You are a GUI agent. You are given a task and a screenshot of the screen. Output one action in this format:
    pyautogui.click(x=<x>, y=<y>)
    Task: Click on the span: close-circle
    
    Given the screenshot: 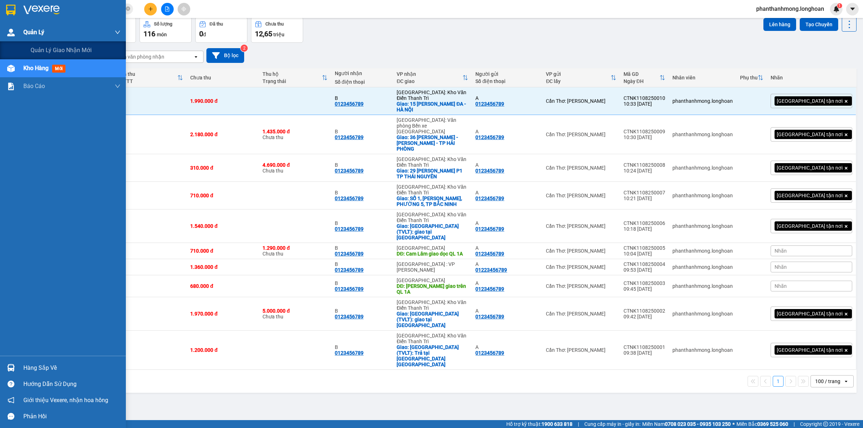 What is the action you would take?
    pyautogui.click(x=128, y=9)
    